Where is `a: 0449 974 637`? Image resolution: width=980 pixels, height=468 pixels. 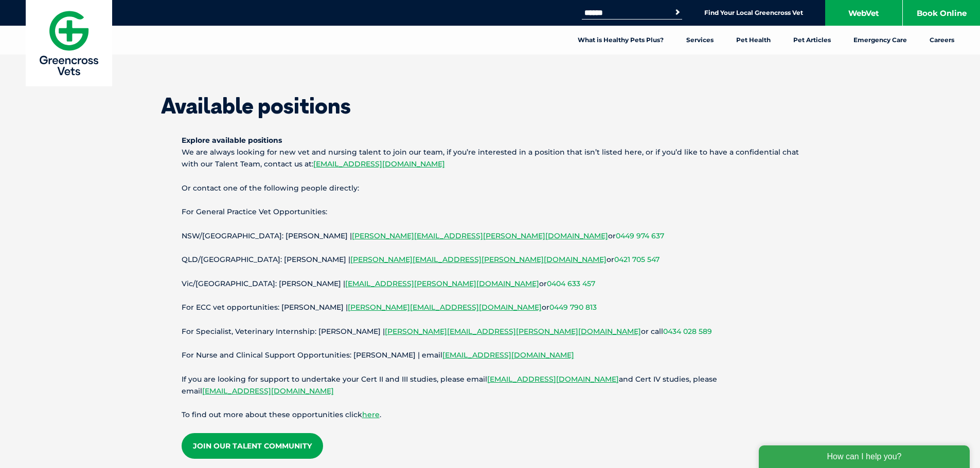
a: 0449 974 637 is located at coordinates (640, 236).